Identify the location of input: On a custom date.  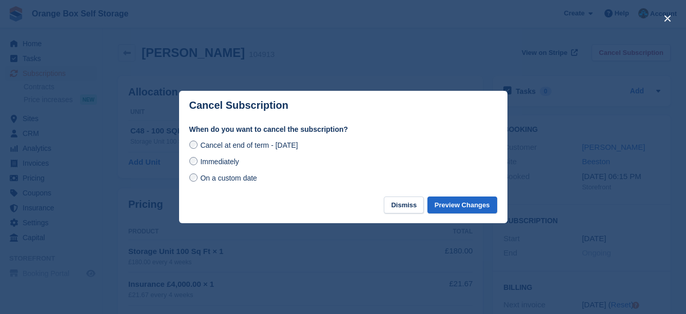
(193, 178).